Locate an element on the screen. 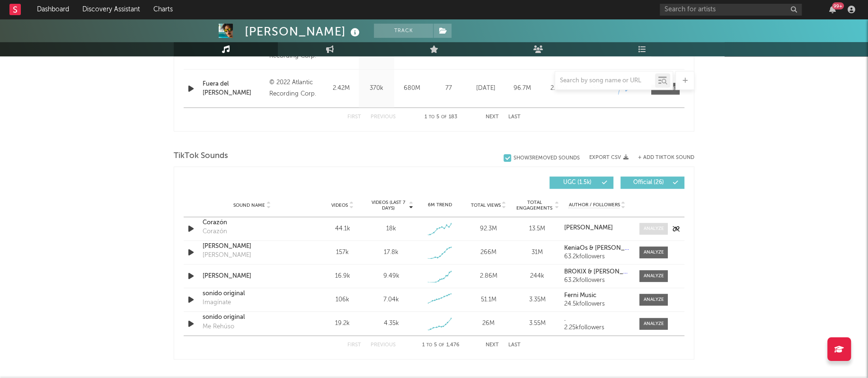 Image resolution: width=868 pixels, height=378 pixels. span: Author / Followers is located at coordinates (594, 205).